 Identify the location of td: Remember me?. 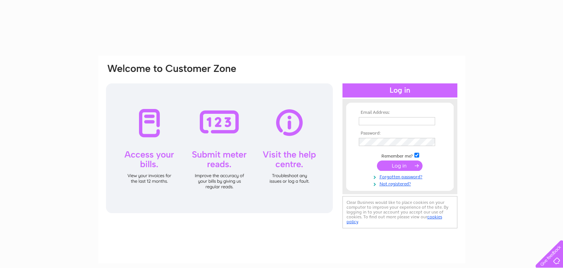
(400, 155).